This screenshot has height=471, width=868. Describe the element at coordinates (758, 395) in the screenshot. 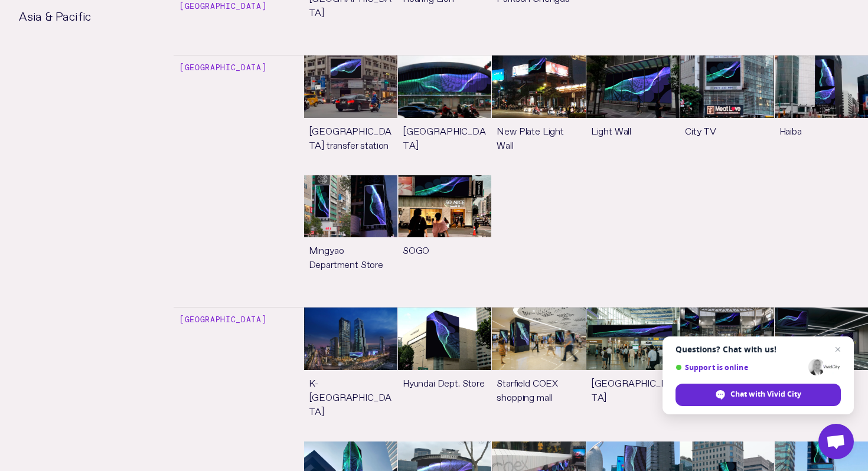

I see `div: Chat with Vivid City` at that location.